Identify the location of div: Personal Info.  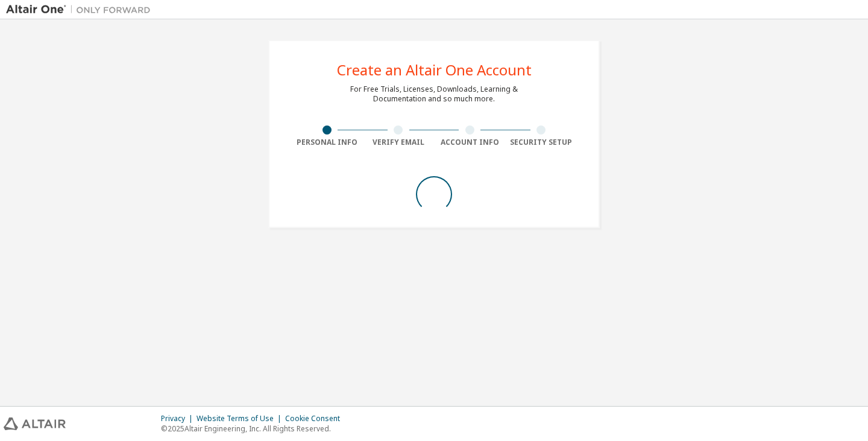
(327, 143).